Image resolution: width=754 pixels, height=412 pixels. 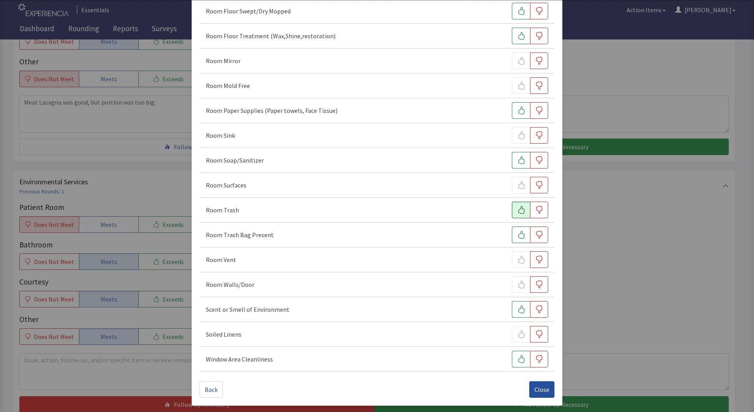 What do you see at coordinates (240, 359) in the screenshot?
I see `p: Window Area Cleanliness` at bounding box center [240, 359].